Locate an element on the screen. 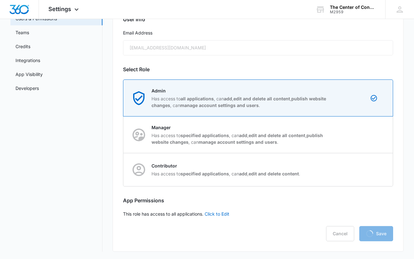 This screenshot has height=259, width=414. a: Teams is located at coordinates (22, 32).